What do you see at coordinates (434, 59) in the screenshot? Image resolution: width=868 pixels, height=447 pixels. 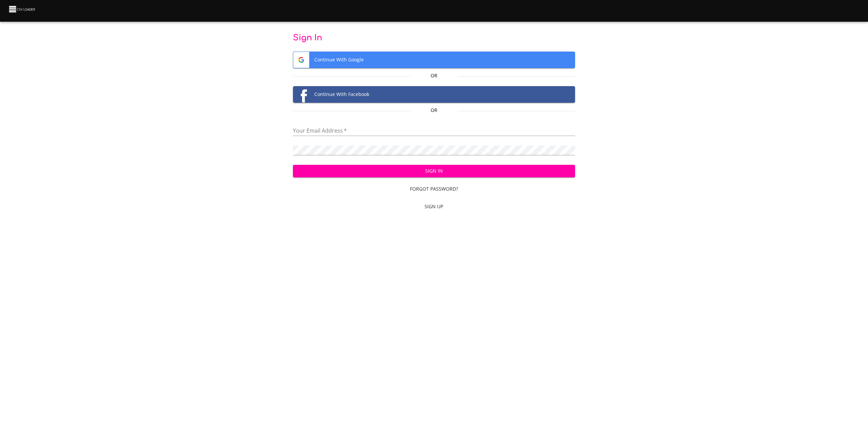 I see `span: Continue With Google` at bounding box center [434, 59].